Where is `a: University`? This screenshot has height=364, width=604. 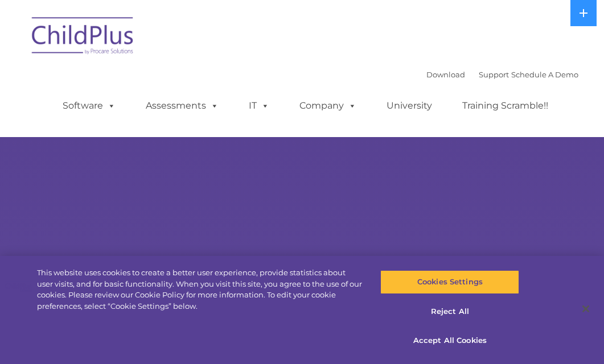 a: University is located at coordinates (409, 106).